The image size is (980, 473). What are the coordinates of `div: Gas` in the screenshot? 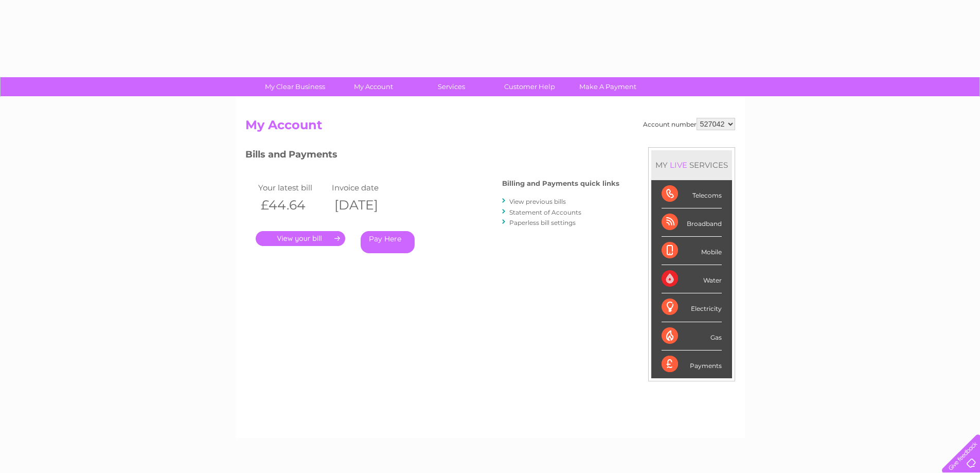 It's located at (691, 336).